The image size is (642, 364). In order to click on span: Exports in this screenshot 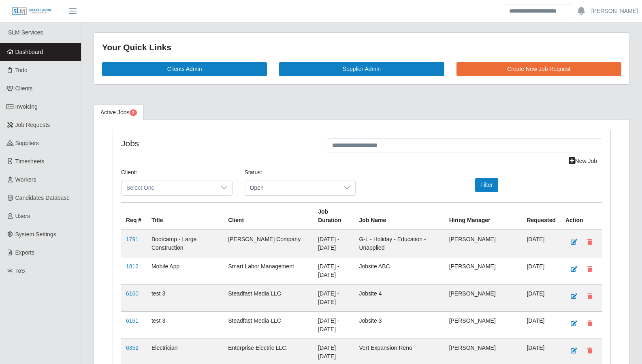, I will do `click(24, 252)`.